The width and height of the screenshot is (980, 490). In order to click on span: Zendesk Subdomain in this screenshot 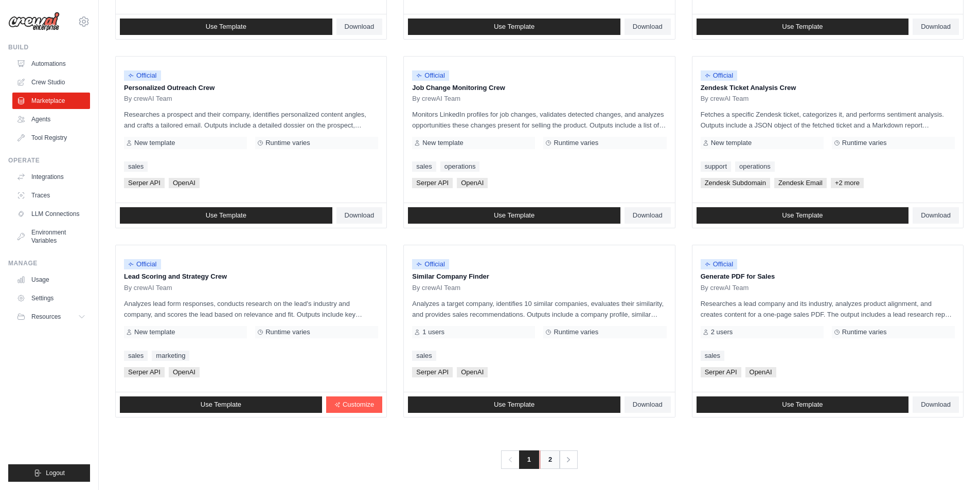, I will do `click(735, 183)`.